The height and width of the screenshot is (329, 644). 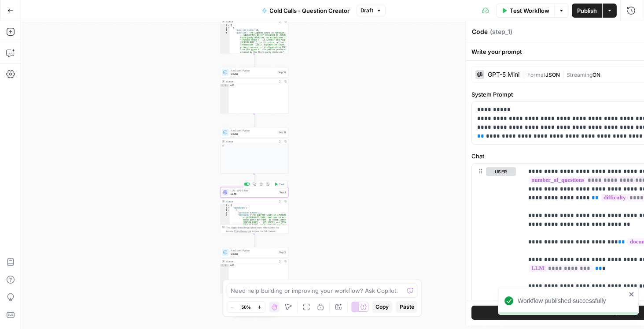 I want to click on div: Step 10, so click(x=282, y=72).